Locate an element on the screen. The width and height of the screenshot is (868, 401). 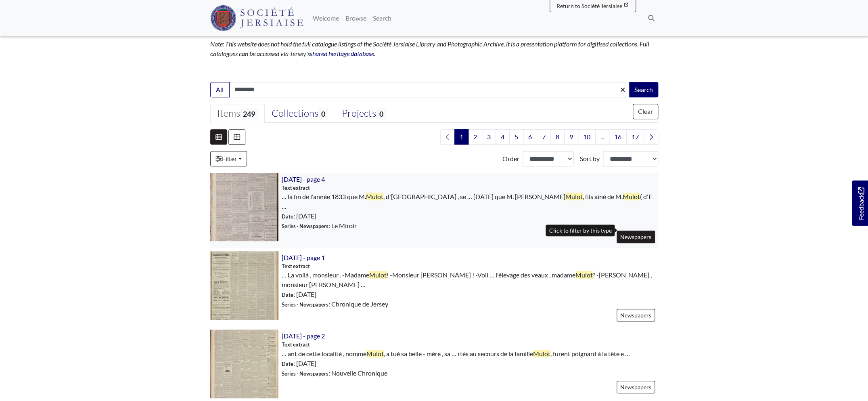
label: Order is located at coordinates (511, 159).